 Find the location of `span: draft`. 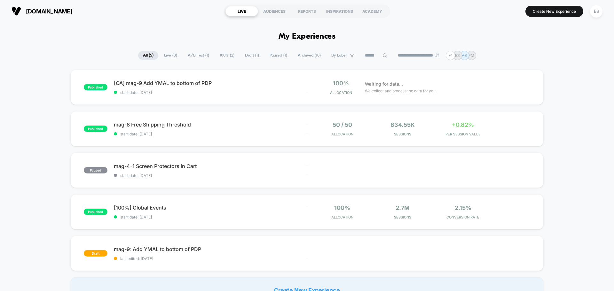

span: draft is located at coordinates (96, 254).